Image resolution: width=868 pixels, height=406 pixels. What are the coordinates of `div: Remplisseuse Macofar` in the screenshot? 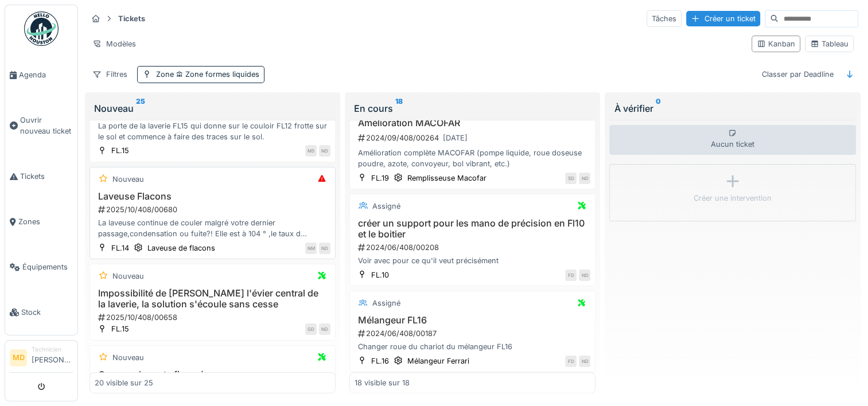 It's located at (447, 178).